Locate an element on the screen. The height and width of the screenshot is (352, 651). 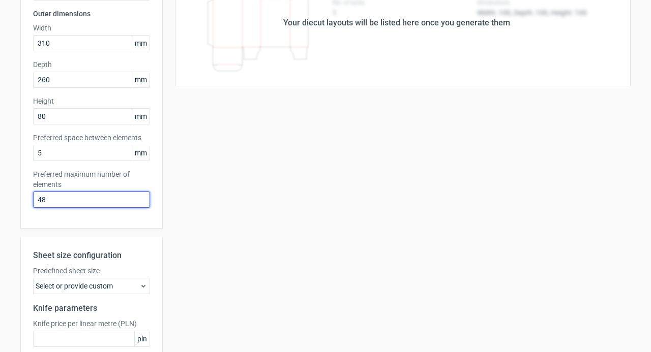
label: Predefined sheet size is located at coordinates (92, 271).